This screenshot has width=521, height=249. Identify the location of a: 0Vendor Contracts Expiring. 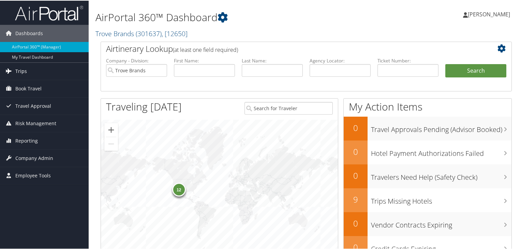
(427, 223).